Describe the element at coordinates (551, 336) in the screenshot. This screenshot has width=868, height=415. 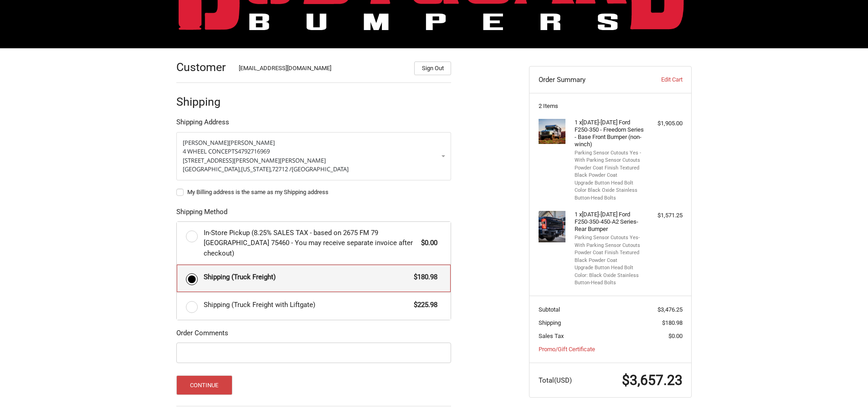
I see `span: Sales Tax` at that location.